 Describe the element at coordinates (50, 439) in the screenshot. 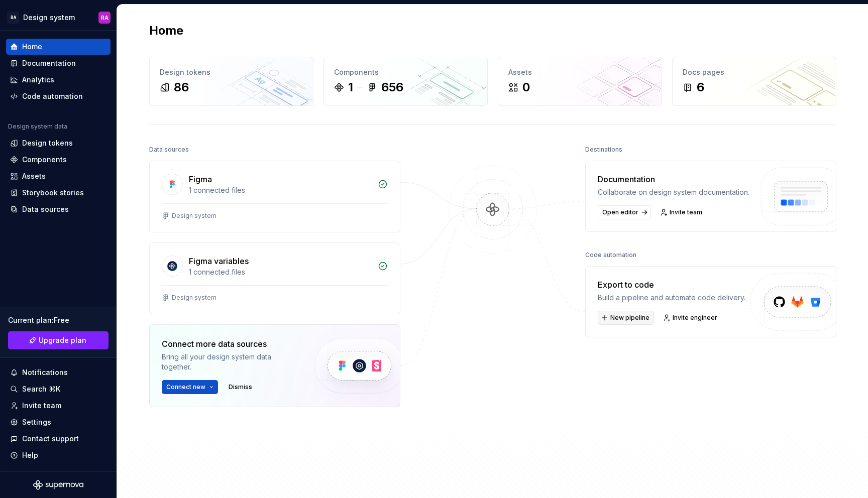

I see `div: Contact support` at that location.